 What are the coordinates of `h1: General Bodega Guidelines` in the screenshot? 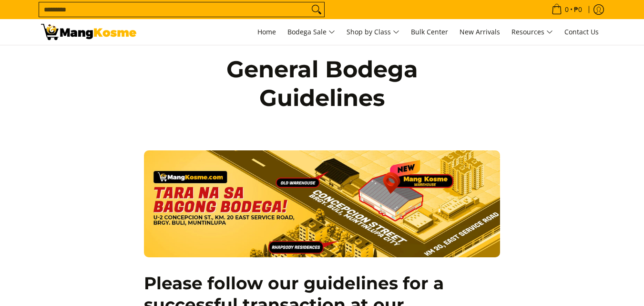 It's located at (322, 84).